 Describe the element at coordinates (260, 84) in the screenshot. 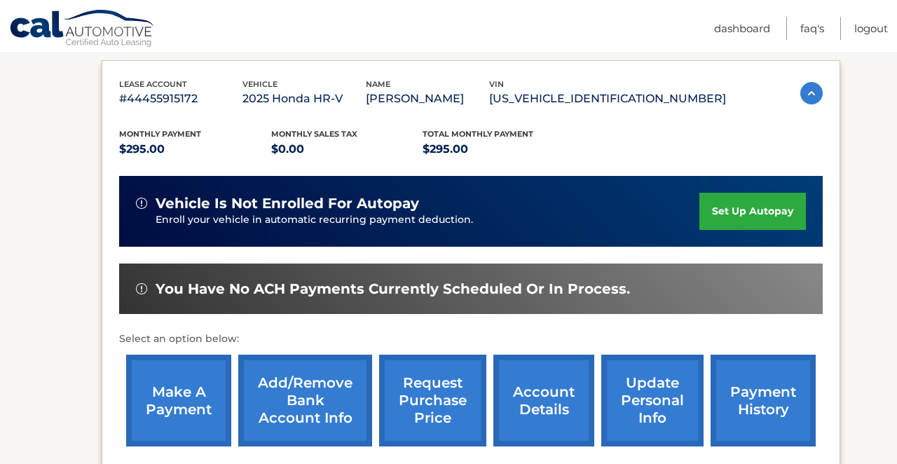

I see `span: vehicle` at that location.